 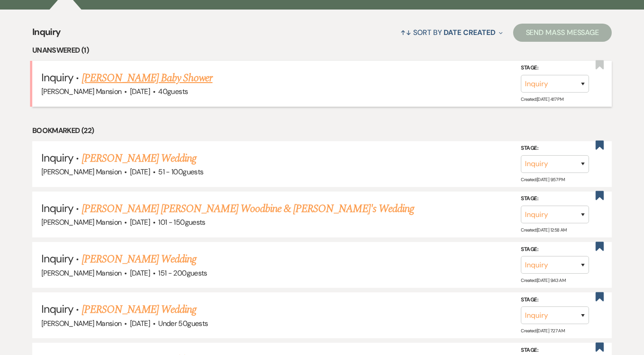 What do you see at coordinates (182, 273) in the screenshot?
I see `span: 151 - 200 guests` at bounding box center [182, 273].